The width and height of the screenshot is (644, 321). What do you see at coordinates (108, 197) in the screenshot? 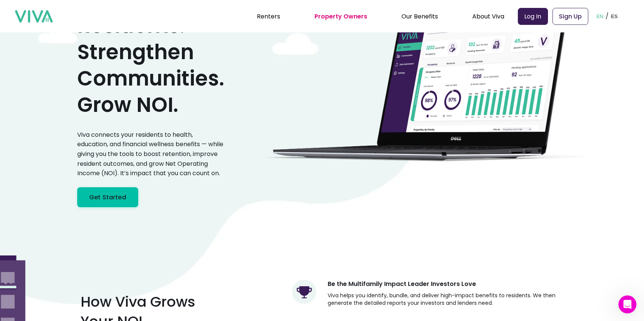
I see `a: Get Started` at bounding box center [108, 197].